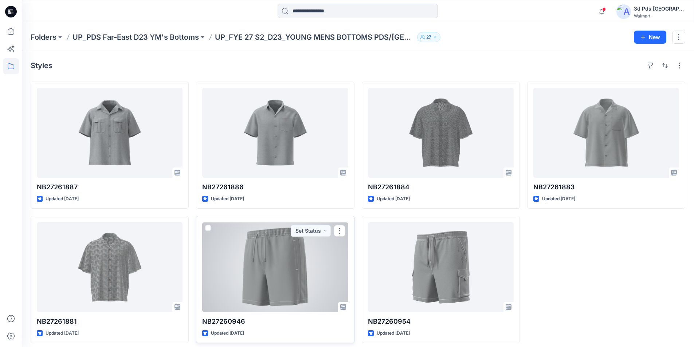 Image resolution: width=694 pixels, height=347 pixels. I want to click on p: NB27261887, so click(110, 187).